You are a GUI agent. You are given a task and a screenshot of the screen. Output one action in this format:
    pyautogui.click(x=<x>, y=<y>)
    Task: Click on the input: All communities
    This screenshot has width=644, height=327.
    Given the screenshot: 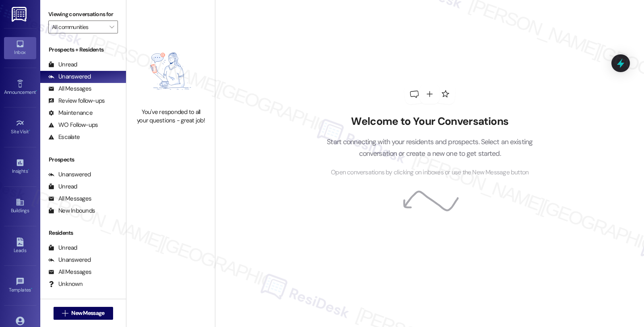 What is the action you would take?
    pyautogui.click(x=78, y=27)
    